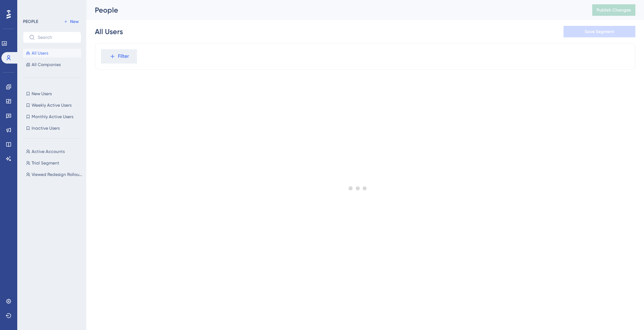  What do you see at coordinates (52, 94) in the screenshot?
I see `button: New Users` at bounding box center [52, 94].